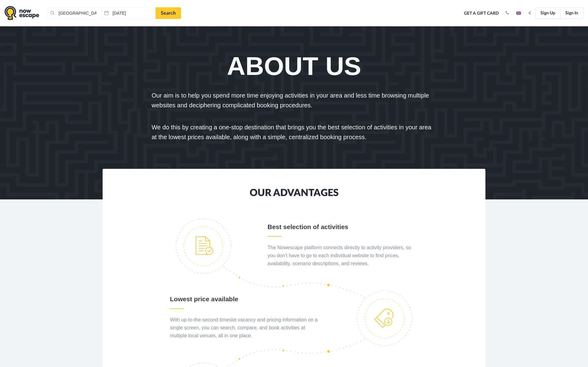 The height and width of the screenshot is (367, 588). What do you see at coordinates (294, 197) in the screenshot?
I see `h3: Our Advantages` at bounding box center [294, 197].